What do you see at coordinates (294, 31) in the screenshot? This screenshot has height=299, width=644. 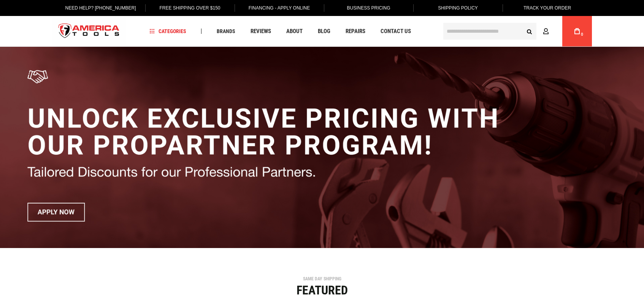 I see `a: About` at bounding box center [294, 31].